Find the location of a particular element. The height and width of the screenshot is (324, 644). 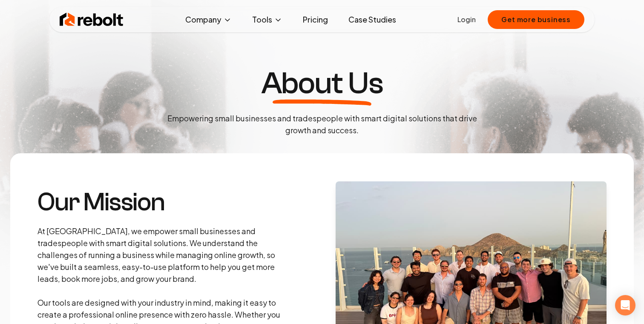

h3: Our Mission is located at coordinates (160, 202).